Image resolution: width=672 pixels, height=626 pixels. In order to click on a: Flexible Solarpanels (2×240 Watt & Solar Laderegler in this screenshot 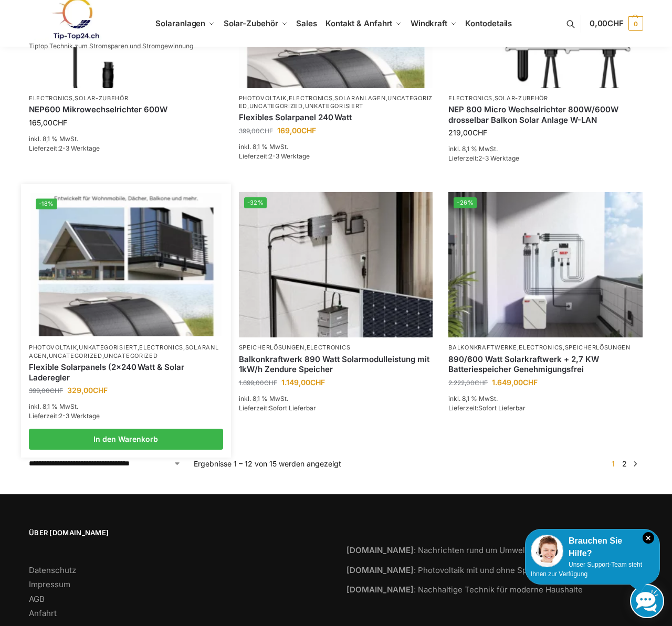, I will do `click(126, 372)`.